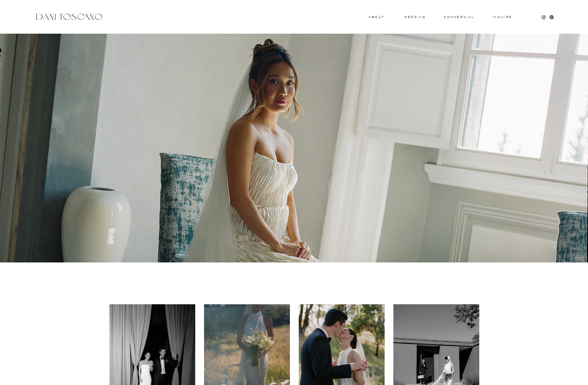  I want to click on a: wedding, so click(414, 16).